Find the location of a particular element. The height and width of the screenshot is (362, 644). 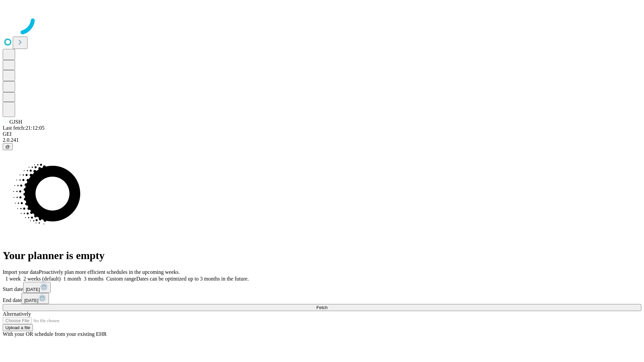

div: 2.0.241 is located at coordinates (322, 140).